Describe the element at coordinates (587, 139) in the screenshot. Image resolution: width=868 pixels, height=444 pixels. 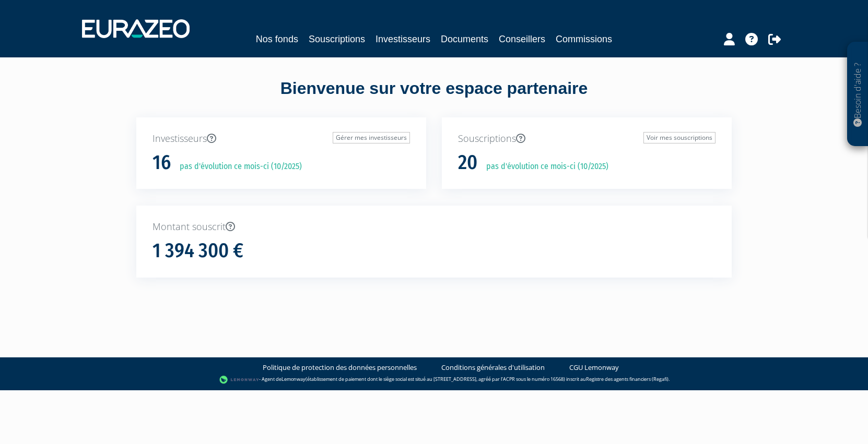
I see `p: Souscriptions` at that location.